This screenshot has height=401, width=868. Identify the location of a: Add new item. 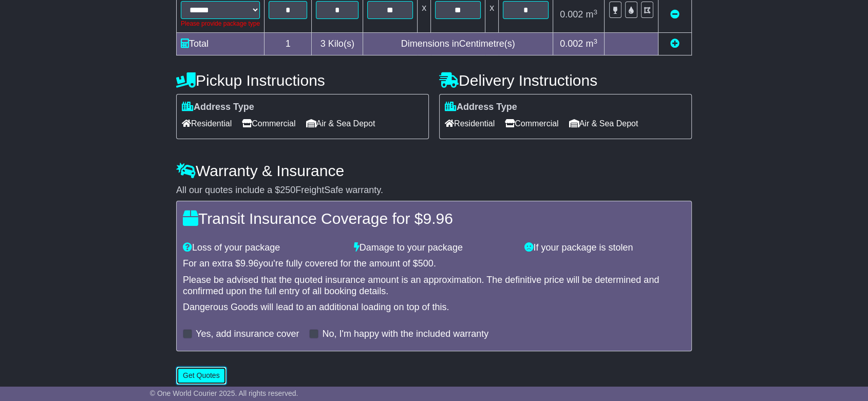
(675, 43).